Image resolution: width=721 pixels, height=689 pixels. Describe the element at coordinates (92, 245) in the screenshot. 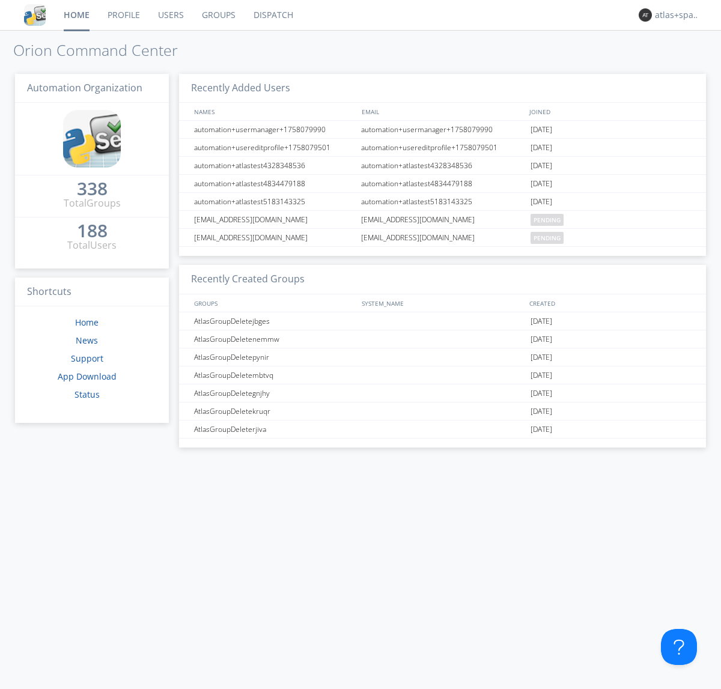

I see `div: Total Users` at that location.